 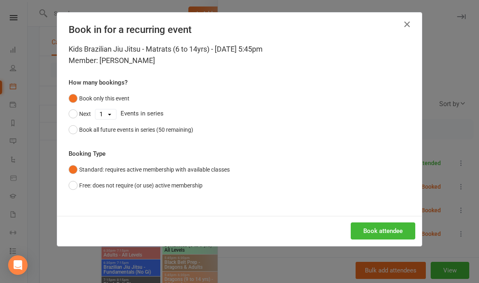 What do you see at coordinates (80, 114) in the screenshot?
I see `button: Next` at bounding box center [80, 114].